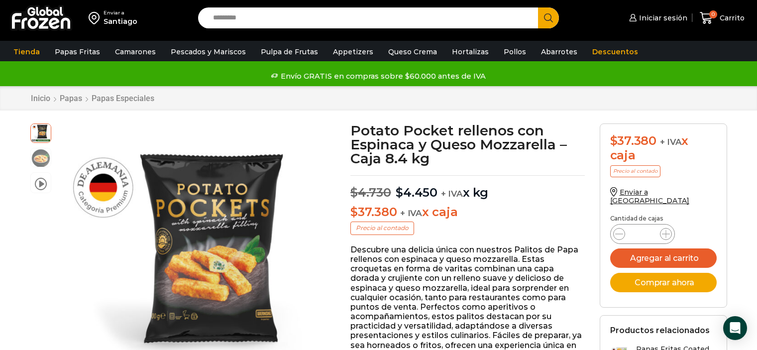 Image resolution: width=757 pixels, height=350 pixels. What do you see at coordinates (96, 18) in the screenshot?
I see `img: address-field-icon.svg` at bounding box center [96, 18].